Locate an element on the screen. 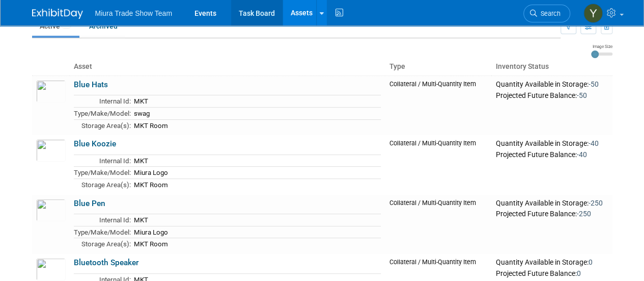  img: ExhibitDay is located at coordinates (57, 14).